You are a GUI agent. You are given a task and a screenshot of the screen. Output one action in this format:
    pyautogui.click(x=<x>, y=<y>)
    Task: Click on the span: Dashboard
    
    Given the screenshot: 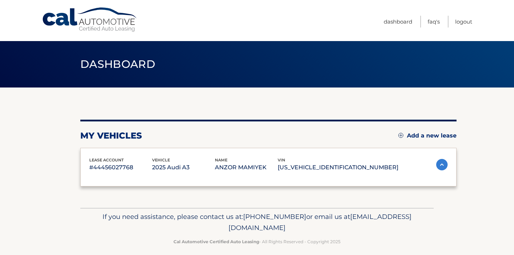 What is the action you would take?
    pyautogui.click(x=118, y=64)
    